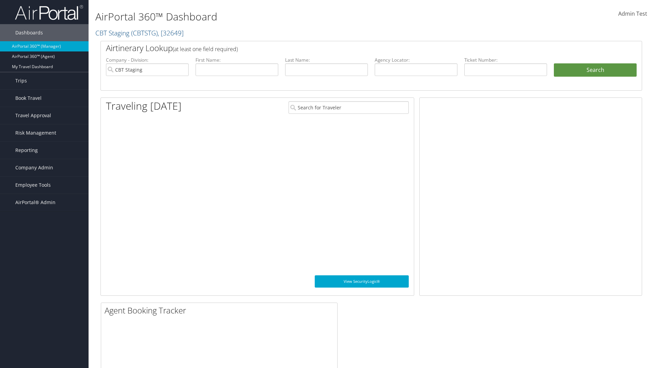 The width and height of the screenshot is (654, 368). I want to click on label: Ticket Number:, so click(505, 60).